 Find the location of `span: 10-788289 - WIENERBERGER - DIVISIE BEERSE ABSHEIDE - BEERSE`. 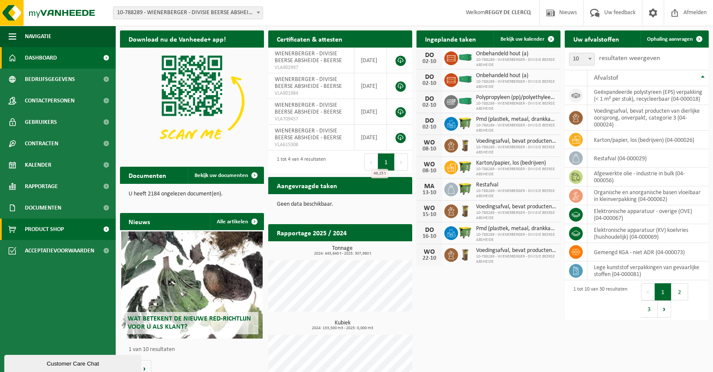

span: 10-788289 - WIENERBERGER - DIVISIE BEERSE ABSHEIDE - BEERSE is located at coordinates (188, 13).